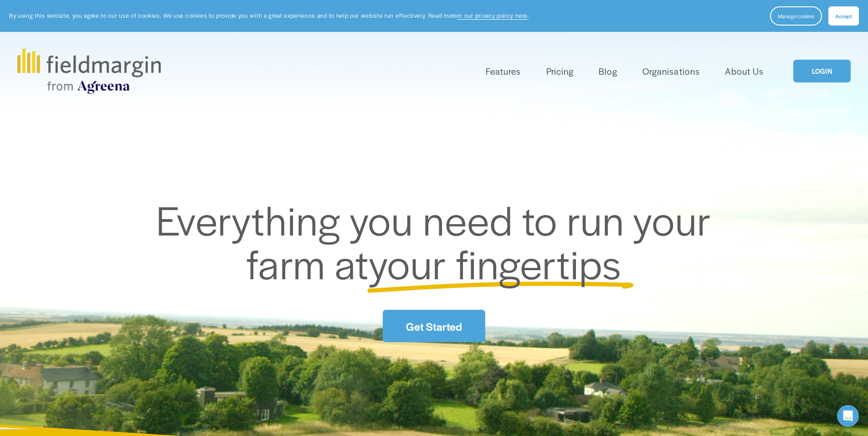  Describe the element at coordinates (848, 416) in the screenshot. I see `div: Open Intercom Messenger` at that location.